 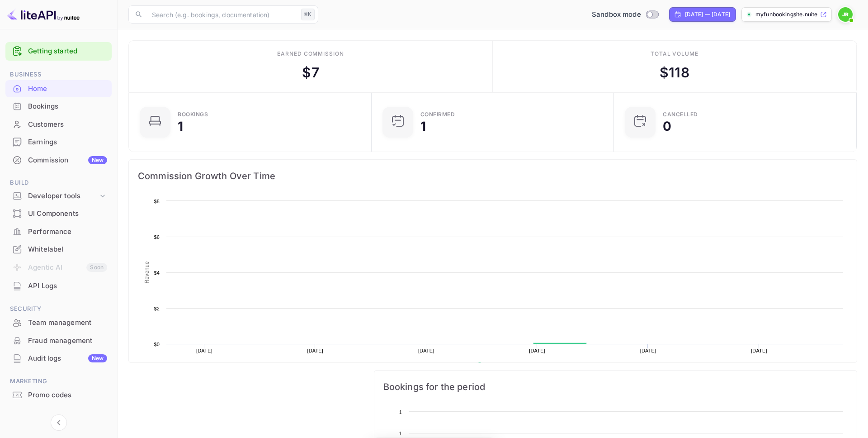 I want to click on a: Performance, so click(x=58, y=231).